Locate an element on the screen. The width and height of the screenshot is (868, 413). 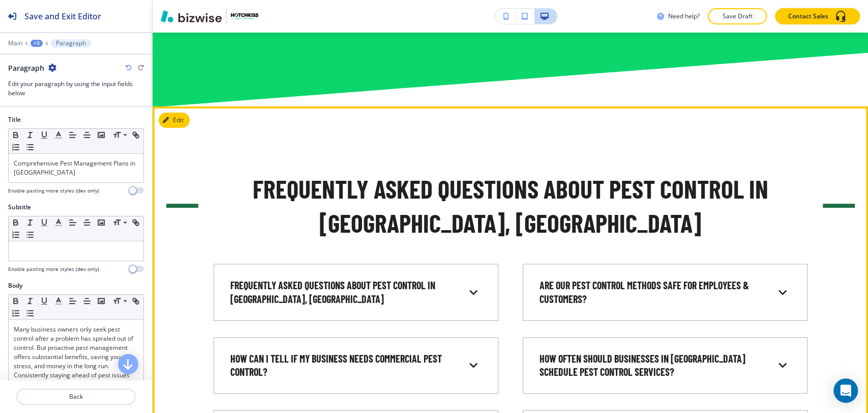
img: Bizwise Logo is located at coordinates (191, 16).